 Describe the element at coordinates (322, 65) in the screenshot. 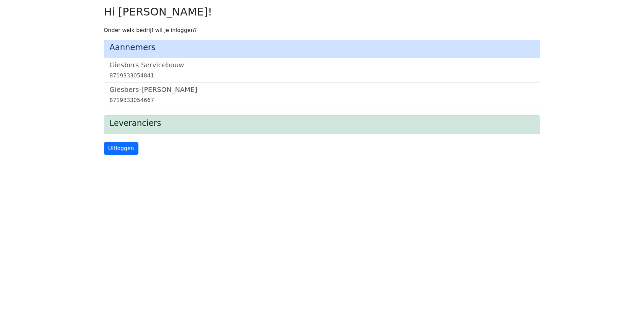

I see `h5: Giesbers Servicebouw` at that location.